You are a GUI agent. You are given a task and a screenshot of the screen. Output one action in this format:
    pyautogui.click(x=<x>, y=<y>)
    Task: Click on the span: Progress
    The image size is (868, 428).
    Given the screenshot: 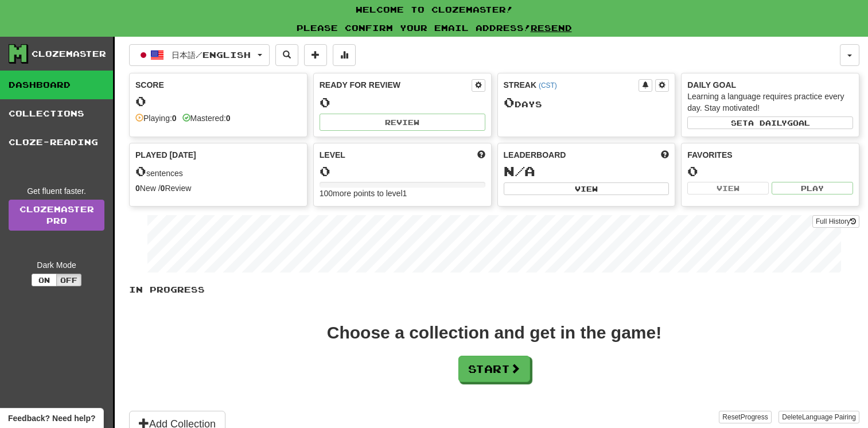 What is the action you would take?
    pyautogui.click(x=754, y=417)
    